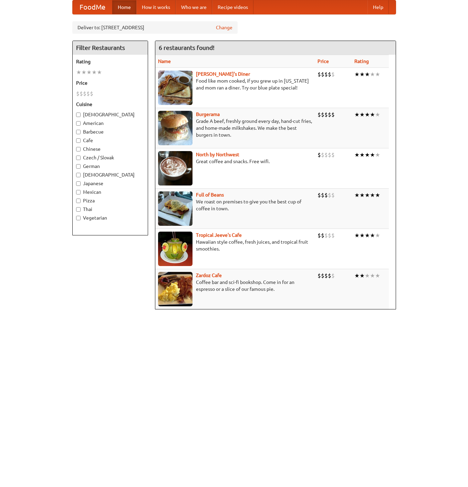  Describe the element at coordinates (235, 205) in the screenshot. I see `p: We roast on premises to give you the best cup of coffee in town.` at that location.